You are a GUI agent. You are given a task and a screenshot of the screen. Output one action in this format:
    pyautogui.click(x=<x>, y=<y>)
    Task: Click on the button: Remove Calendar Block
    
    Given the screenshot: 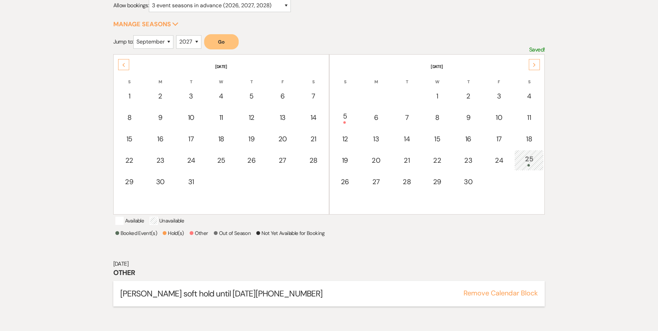 What is the action you would take?
    pyautogui.click(x=501, y=293)
    